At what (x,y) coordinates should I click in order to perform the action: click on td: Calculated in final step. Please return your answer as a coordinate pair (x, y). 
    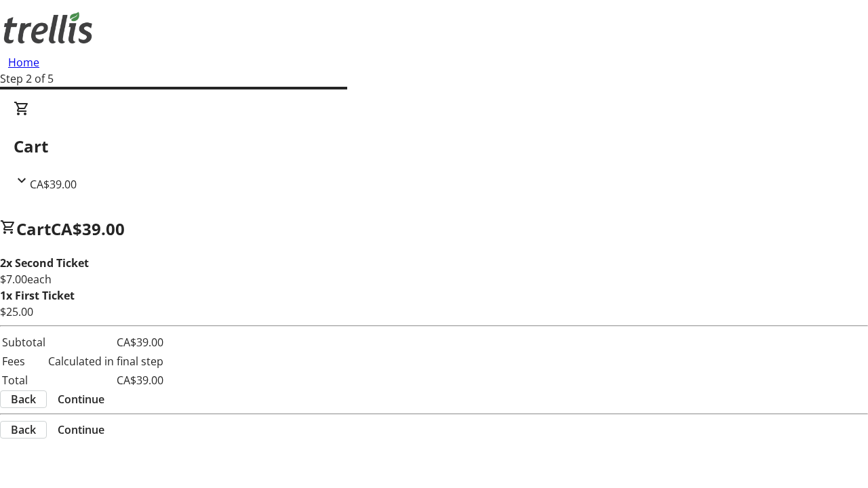
    Looking at the image, I should click on (106, 361).